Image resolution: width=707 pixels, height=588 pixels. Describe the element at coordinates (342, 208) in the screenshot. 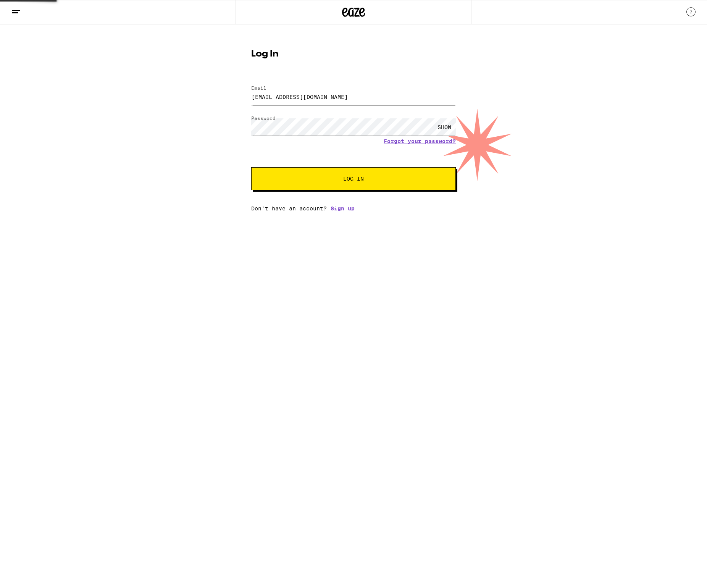

I see `a: Sign up` at that location.